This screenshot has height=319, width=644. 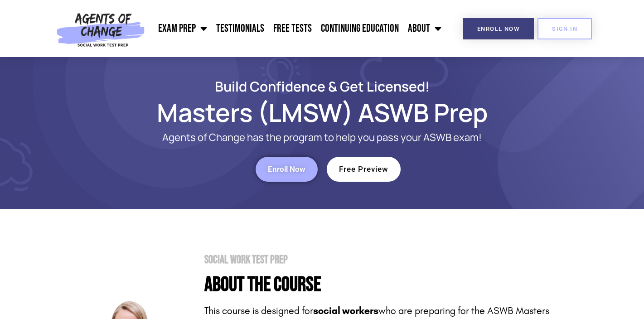 I want to click on a: Testimonials, so click(x=240, y=29).